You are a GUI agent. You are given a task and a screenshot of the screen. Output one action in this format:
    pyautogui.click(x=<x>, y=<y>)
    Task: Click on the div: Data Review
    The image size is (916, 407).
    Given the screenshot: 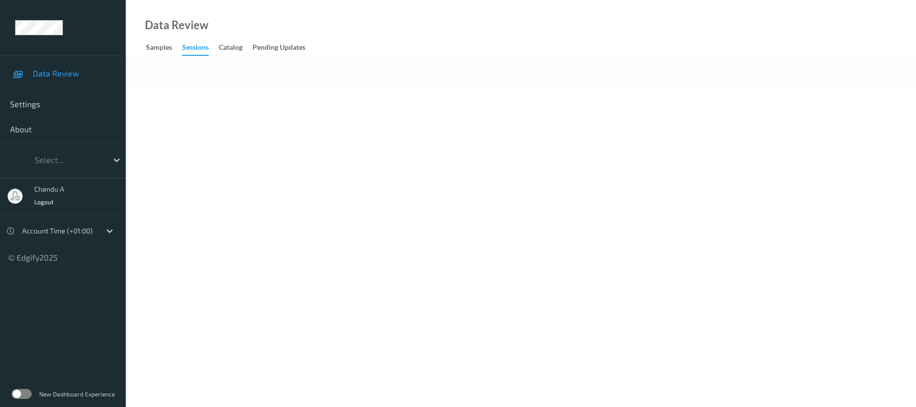 What is the action you would take?
    pyautogui.click(x=177, y=25)
    